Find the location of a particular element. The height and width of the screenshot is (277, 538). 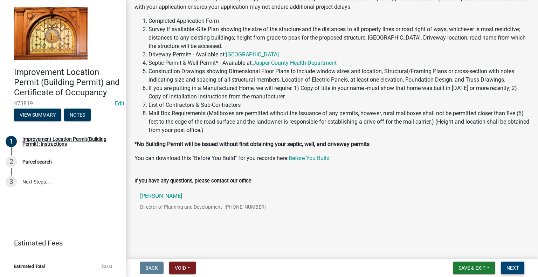

strong: *No Building Permit will be issued without first obtaining your septic, well, and driveway permits is located at coordinates (252, 144).